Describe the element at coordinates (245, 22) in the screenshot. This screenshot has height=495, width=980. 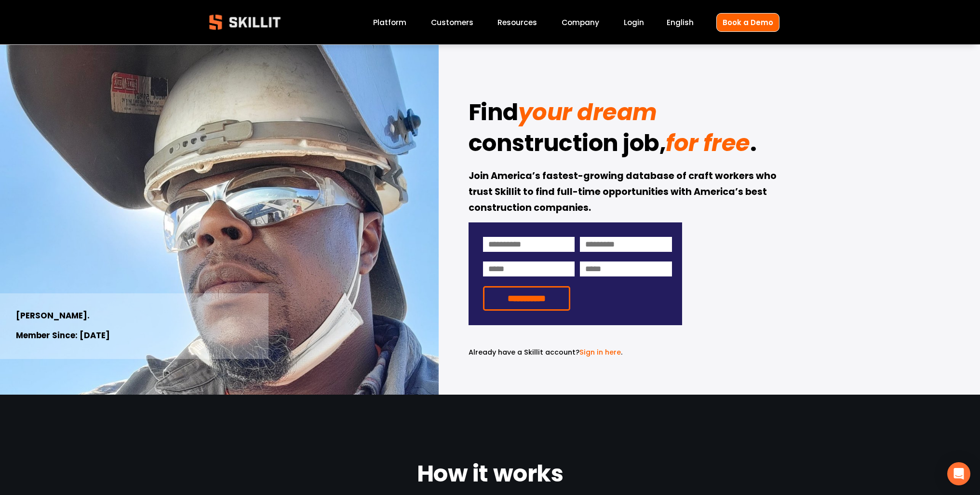
I see `a: Skillit` at that location.